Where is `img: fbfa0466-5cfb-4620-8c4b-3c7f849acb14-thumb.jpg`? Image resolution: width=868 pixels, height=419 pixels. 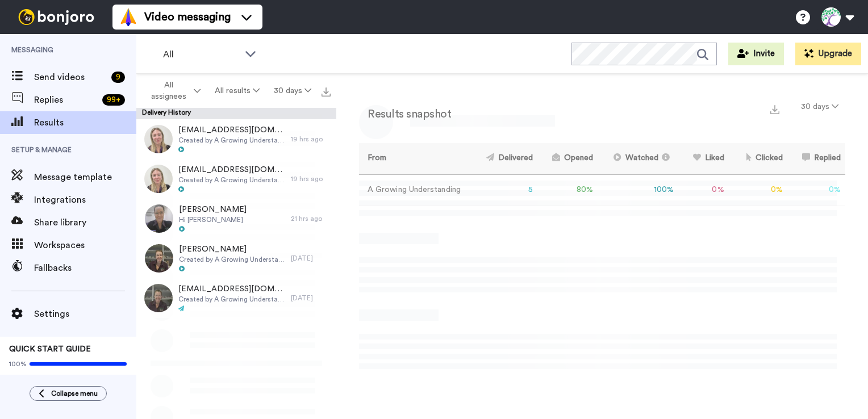
img: fbfa0466-5cfb-4620-8c4b-3c7f849acb14-thumb.jpg is located at coordinates (158, 298).